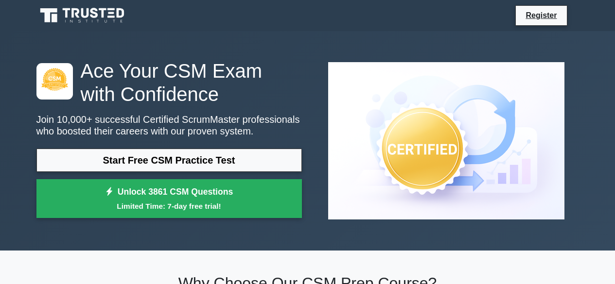  I want to click on p: Join 10,000+ successful Certified ScrumMaster professionals who boosted their careers with our pr..., so click(169, 125).